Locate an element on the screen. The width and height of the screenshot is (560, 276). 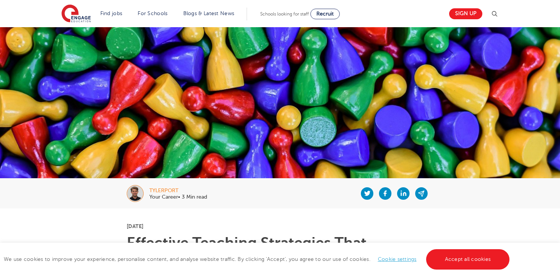
h1: Effective Teaching Strategies That Accommodate Diverse Learners is located at coordinates (280, 250).